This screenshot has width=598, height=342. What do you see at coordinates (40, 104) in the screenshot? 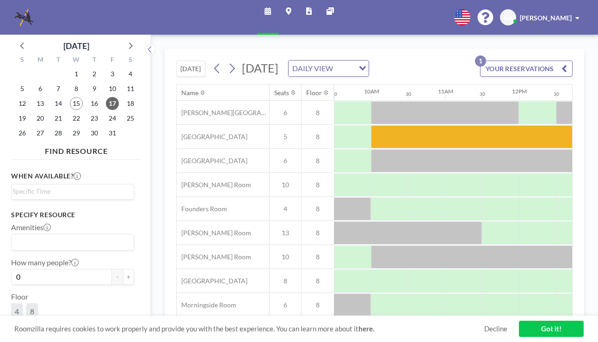
I see `span: Monday, October 13, 2025` at bounding box center [40, 104].